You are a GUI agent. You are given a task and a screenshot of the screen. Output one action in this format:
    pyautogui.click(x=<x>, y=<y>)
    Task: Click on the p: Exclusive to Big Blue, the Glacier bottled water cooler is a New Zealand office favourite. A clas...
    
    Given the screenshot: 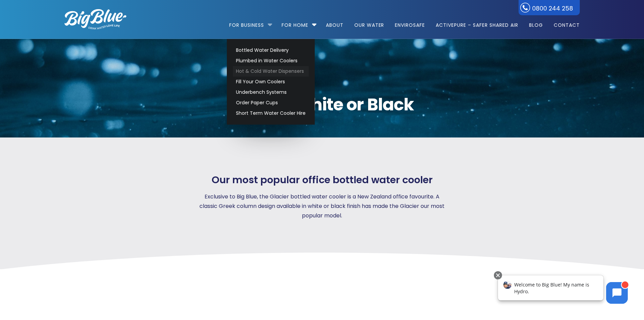 What is the action you would take?
    pyautogui.click(x=322, y=206)
    